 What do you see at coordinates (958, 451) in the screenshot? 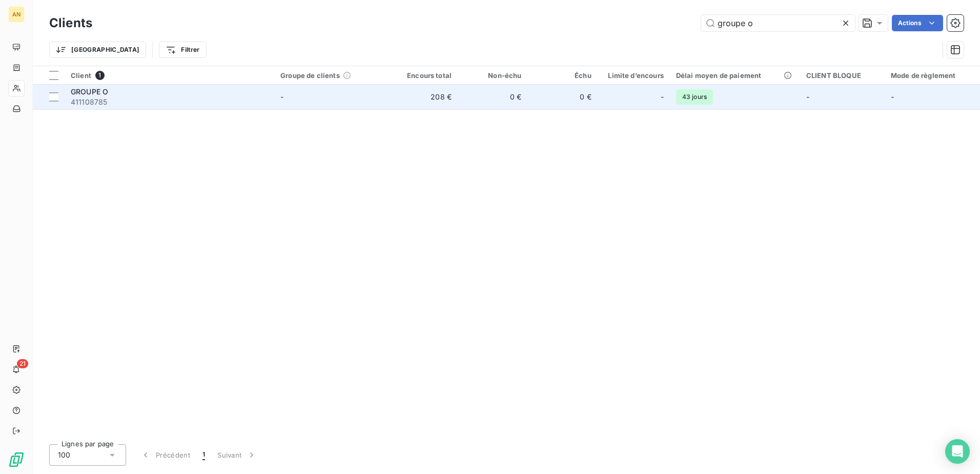
I see `div: Open Intercom Messenger` at bounding box center [958, 451].